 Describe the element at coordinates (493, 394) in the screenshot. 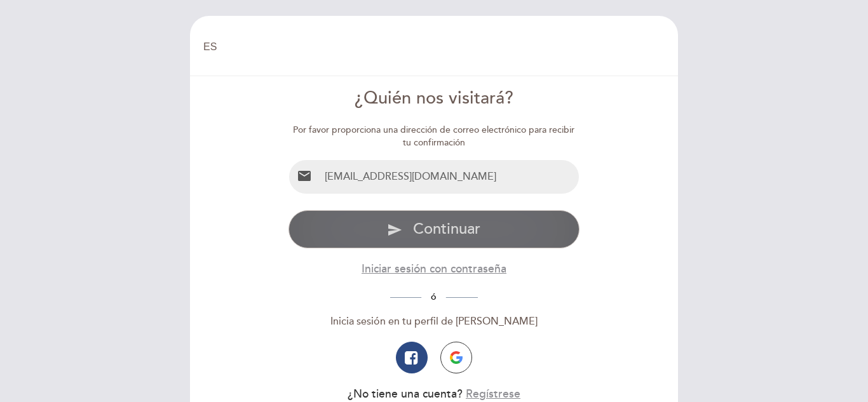

I see `button: Regístrese` at that location.